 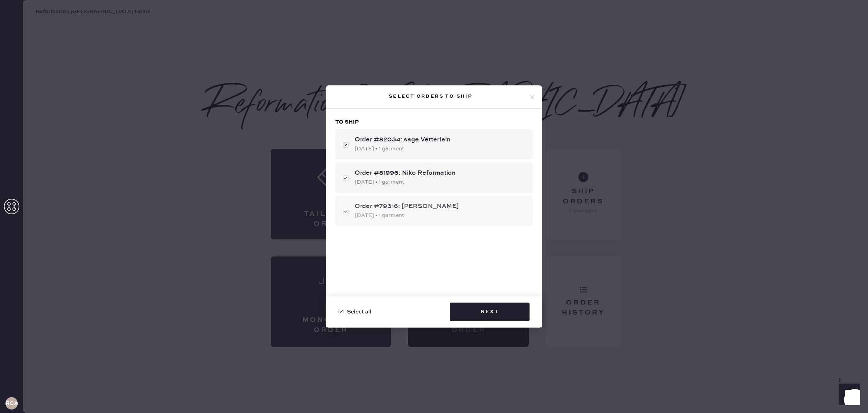 I want to click on div: Select orders to ship, so click(x=431, y=96).